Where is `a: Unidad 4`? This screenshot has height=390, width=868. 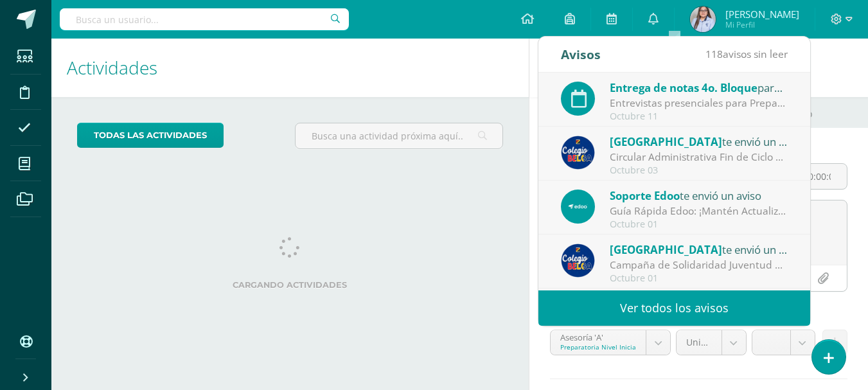
a: Unidad 4 is located at coordinates (711, 343).